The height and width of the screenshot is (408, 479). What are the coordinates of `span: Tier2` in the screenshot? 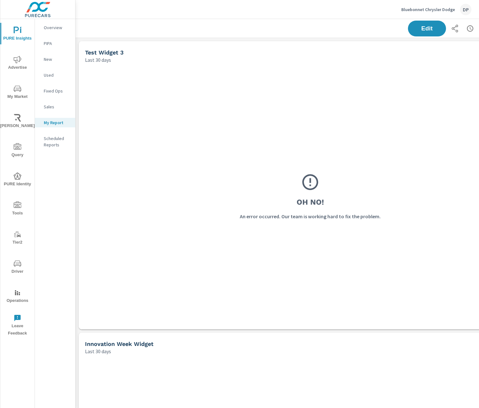 It's located at (17, 238).